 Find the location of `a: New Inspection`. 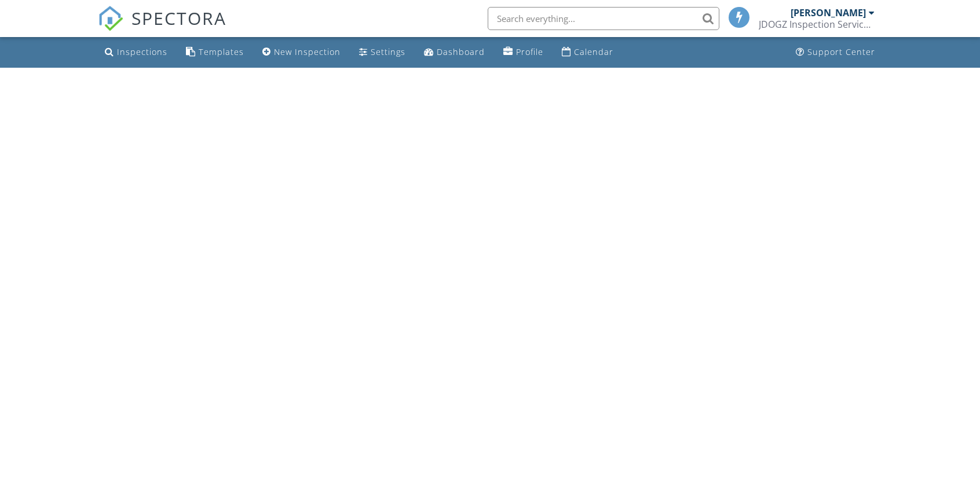

a: New Inspection is located at coordinates (301, 52).